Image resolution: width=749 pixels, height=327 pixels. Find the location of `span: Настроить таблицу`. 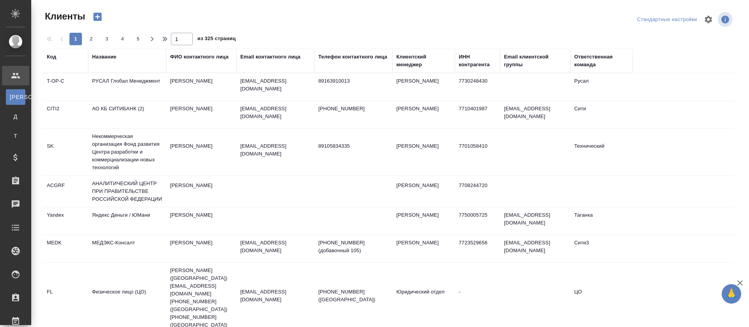

span: Настроить таблицу is located at coordinates (708, 20).